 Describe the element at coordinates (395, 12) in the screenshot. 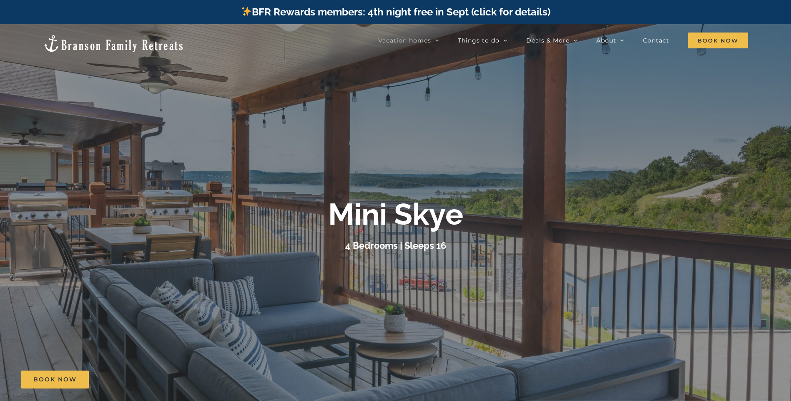

I see `a: BFR Rewards members: 4th night free in Sept (click for details)` at that location.